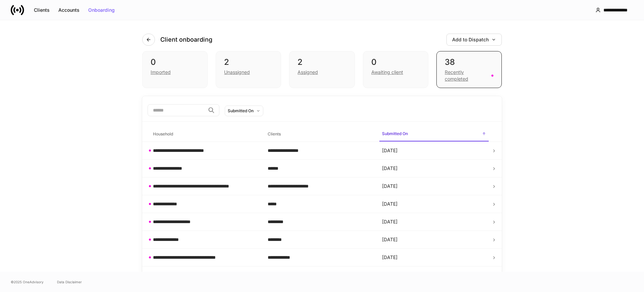 Image resolution: width=644 pixels, height=292 pixels. Describe the element at coordinates (161, 72) in the screenshot. I see `div: Imported` at that location.